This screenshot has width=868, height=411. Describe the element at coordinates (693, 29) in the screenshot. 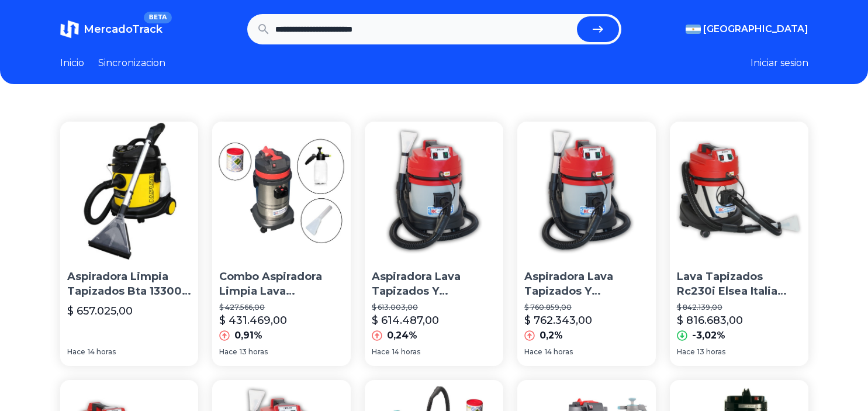

I see `img: Argentina` at that location.